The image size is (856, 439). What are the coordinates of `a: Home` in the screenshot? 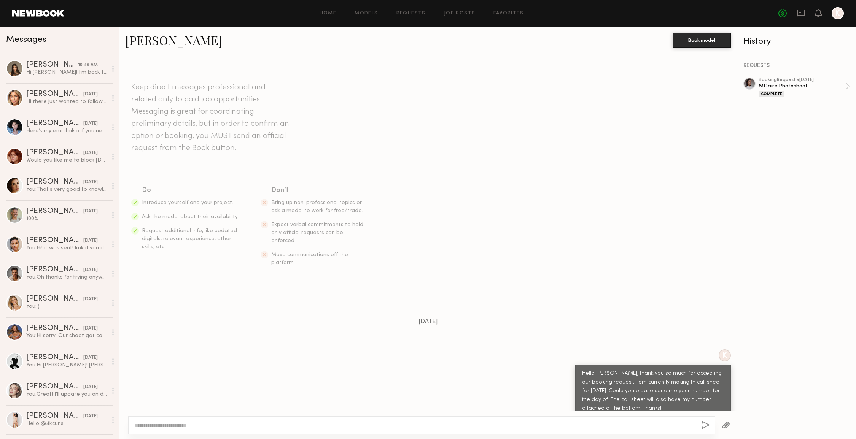 It's located at (328, 13).